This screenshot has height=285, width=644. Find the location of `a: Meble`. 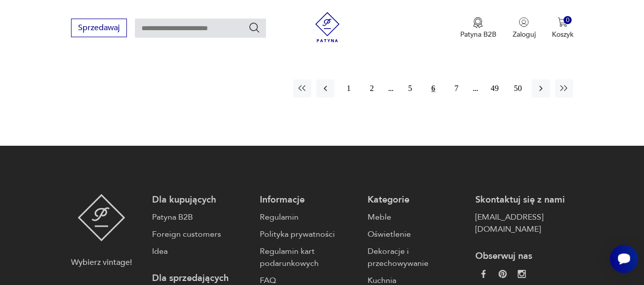

a: Meble is located at coordinates (416, 217).